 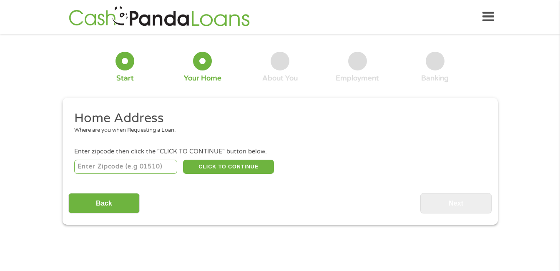 What do you see at coordinates (104, 203) in the screenshot?
I see `input: Back` at bounding box center [104, 203].